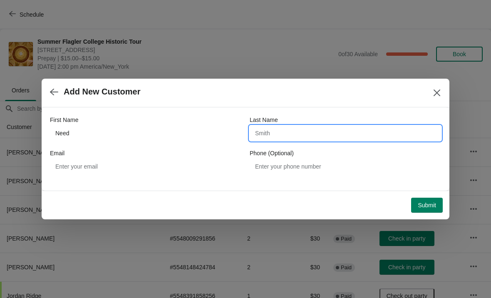  I want to click on input: Smith, so click(346, 133).